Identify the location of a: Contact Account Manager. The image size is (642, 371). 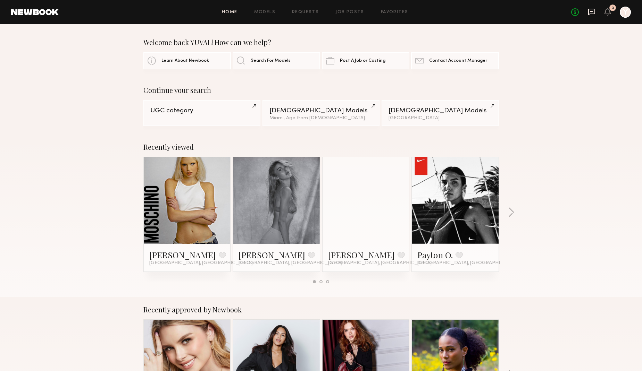
(455, 61).